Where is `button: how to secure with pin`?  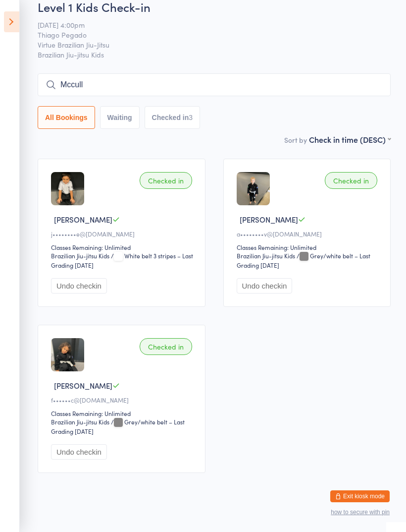 button: how to secure with pin is located at coordinates (360, 512).